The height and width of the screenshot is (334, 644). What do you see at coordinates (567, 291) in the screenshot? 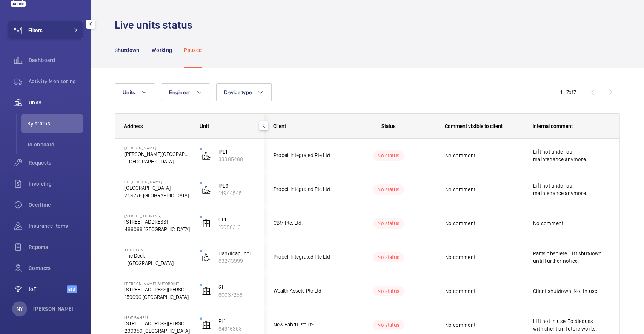
I see `span: Client shutdown. Not in use.` at bounding box center [567, 291].